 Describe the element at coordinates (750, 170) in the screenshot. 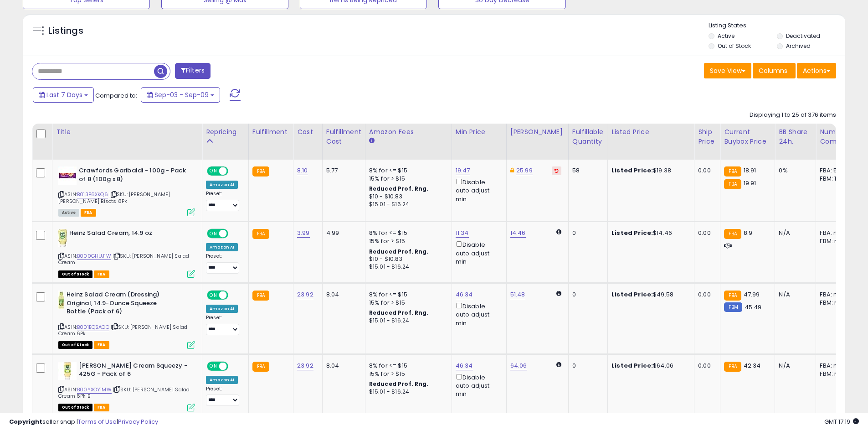

I see `span: 18.91` at that location.